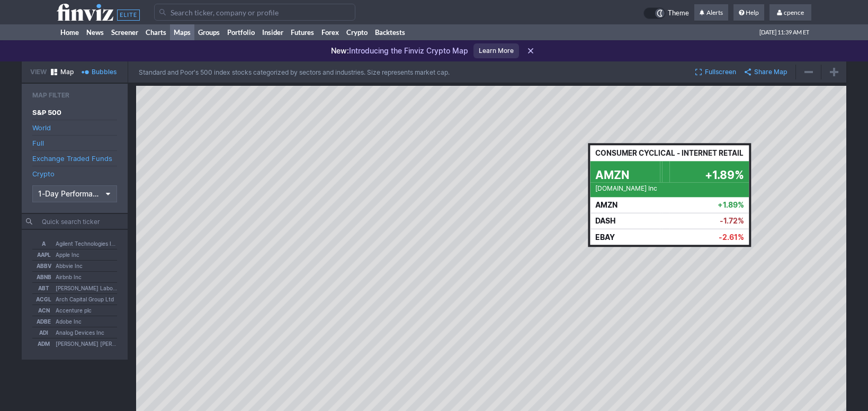  I want to click on h2: Map Filter, so click(75, 95).